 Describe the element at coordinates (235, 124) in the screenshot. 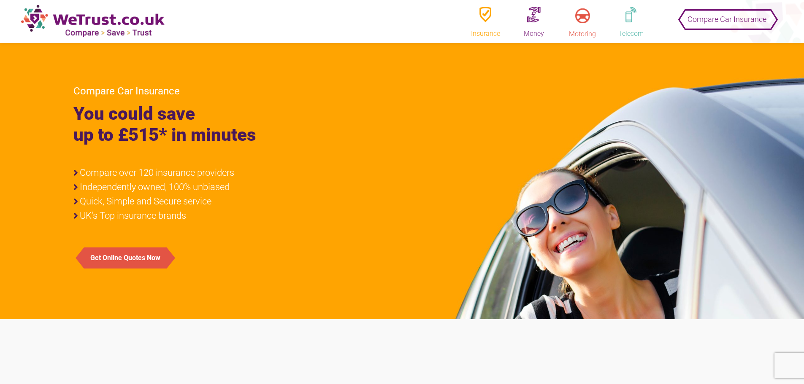

I see `h1: You could save up to £515* in minutes` at that location.